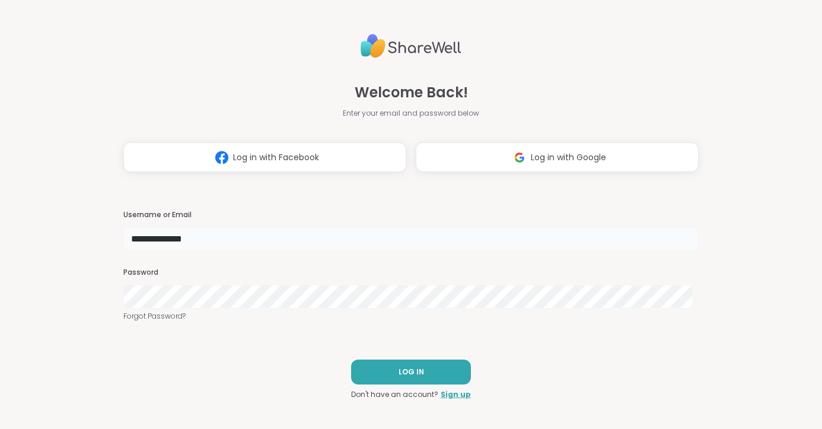  I want to click on button: Log in with Google, so click(557, 157).